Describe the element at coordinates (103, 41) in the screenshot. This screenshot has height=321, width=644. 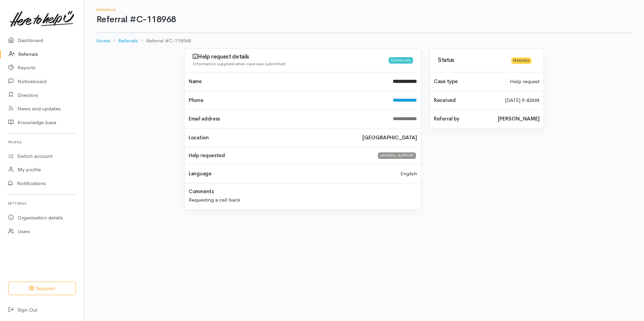
I see `a: Home` at that location.